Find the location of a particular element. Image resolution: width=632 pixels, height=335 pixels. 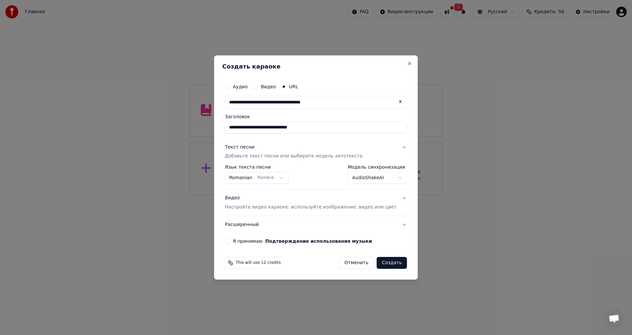

p: Настройте видео караоке: используйте изображение, видео или цвет is located at coordinates (310, 207).